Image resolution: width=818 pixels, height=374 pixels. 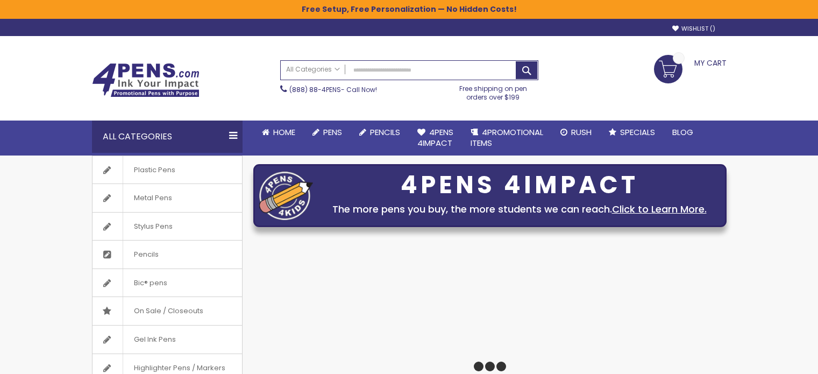 I want to click on span: Pens, so click(x=333, y=132).